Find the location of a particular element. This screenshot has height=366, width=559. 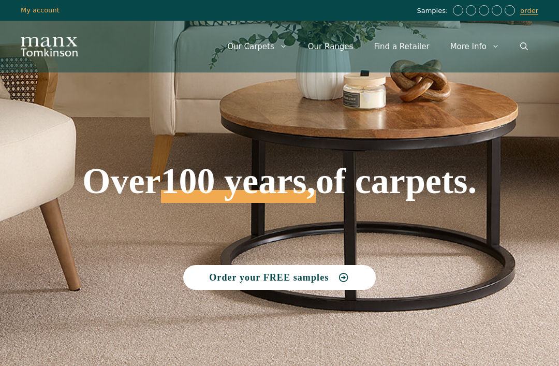

span: Order your FREE samples is located at coordinates (269, 278).